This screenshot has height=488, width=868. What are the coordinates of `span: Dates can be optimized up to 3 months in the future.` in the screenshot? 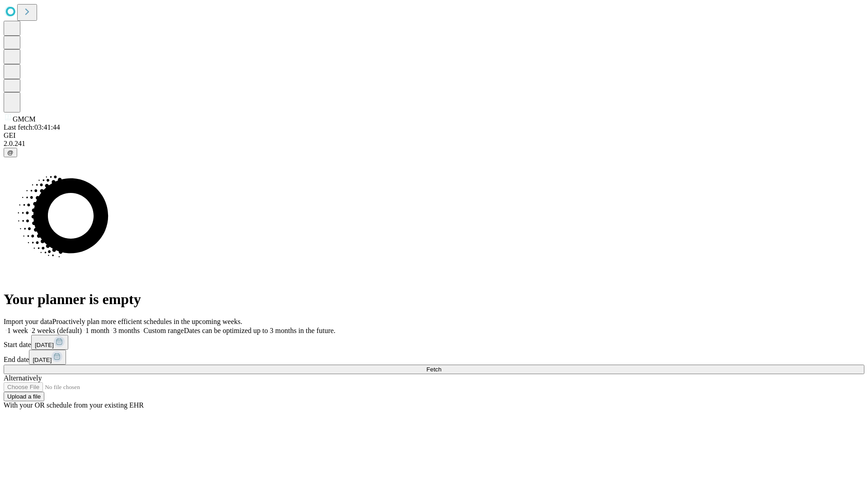 It's located at (259, 330).